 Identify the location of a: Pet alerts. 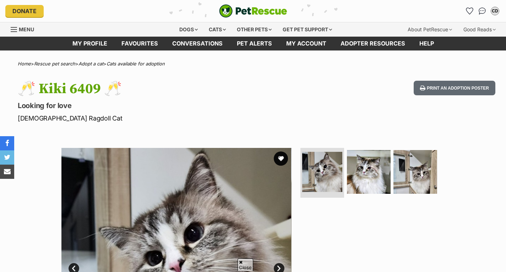
(254, 43).